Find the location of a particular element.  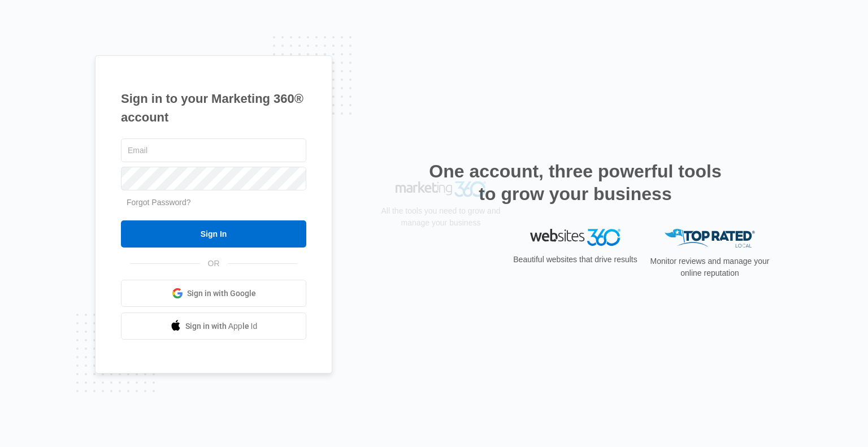

a: Sign in with Google is located at coordinates (214, 294).